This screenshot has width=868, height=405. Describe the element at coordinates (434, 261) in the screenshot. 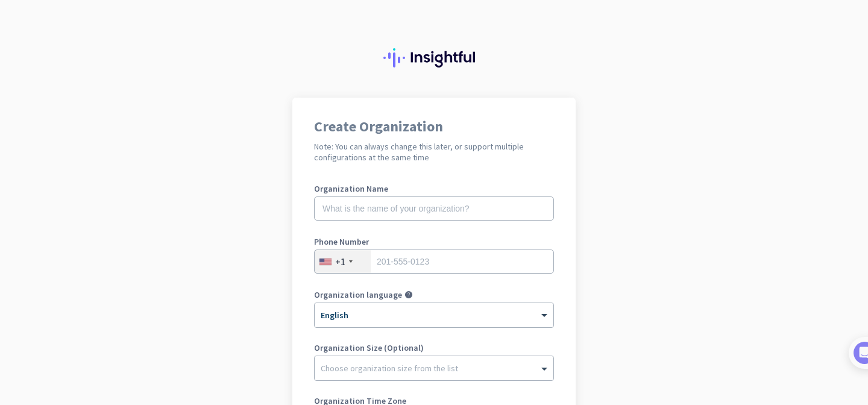

I see `input: 201-555-0123` at that location.